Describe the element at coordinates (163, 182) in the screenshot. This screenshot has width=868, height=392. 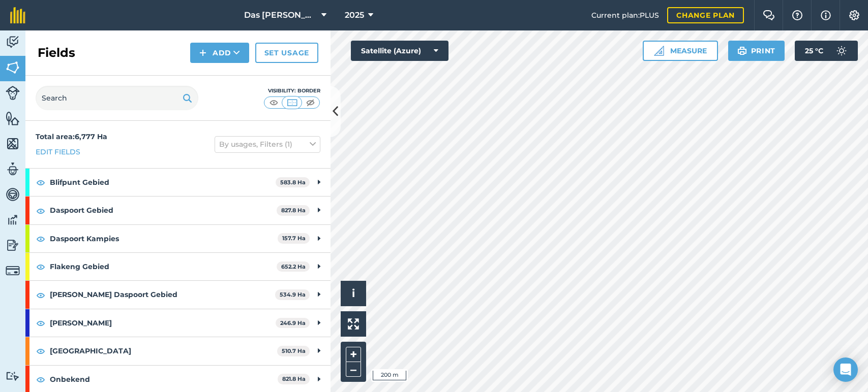
I see `strong: Blifpunt Gebied` at that location.